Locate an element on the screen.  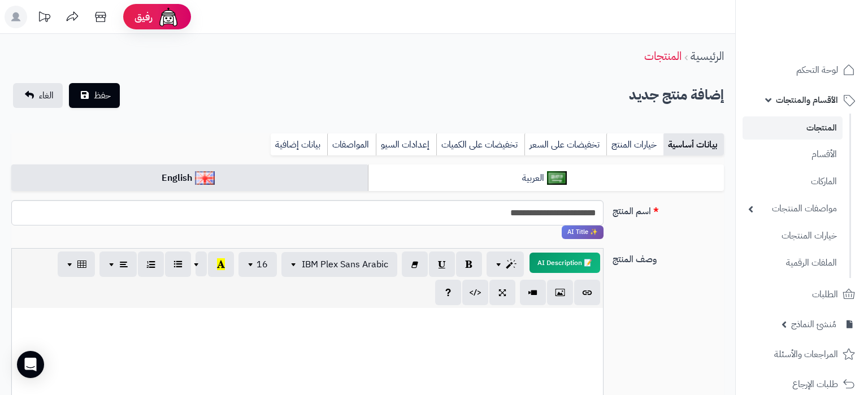
span: رفيق is located at coordinates (144, 17).